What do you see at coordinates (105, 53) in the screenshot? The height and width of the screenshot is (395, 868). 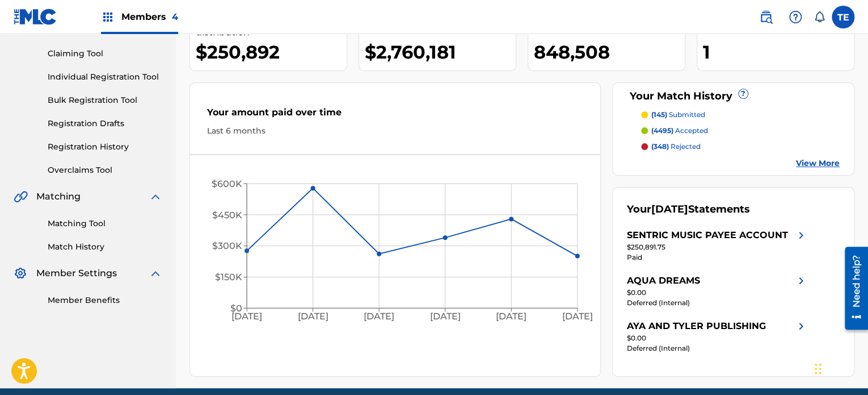 I see `a: Claiming Tool` at bounding box center [105, 53].